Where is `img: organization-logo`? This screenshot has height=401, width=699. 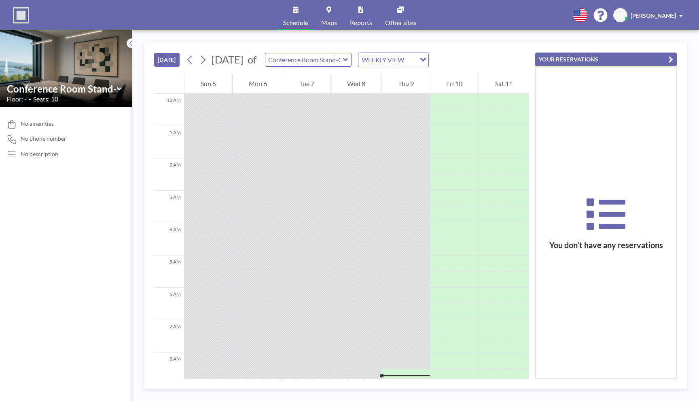
img: organization-logo is located at coordinates (21, 15).